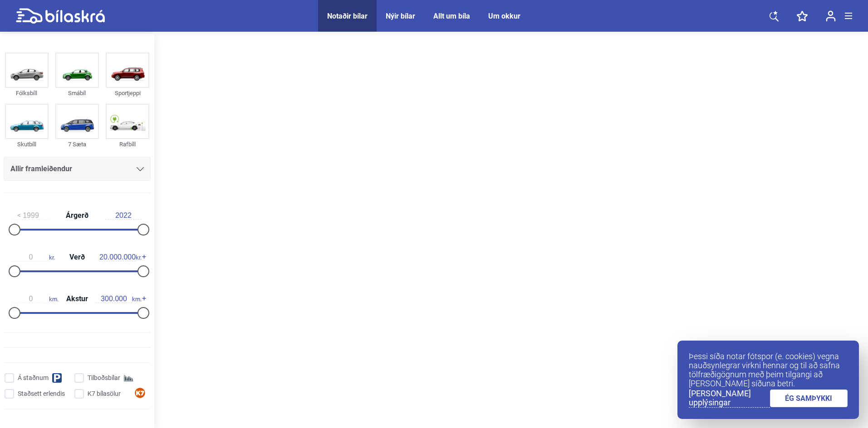 Image resolution: width=868 pixels, height=428 pixels. What do you see at coordinates (400, 16) in the screenshot?
I see `div: Nýir bílar` at bounding box center [400, 16].